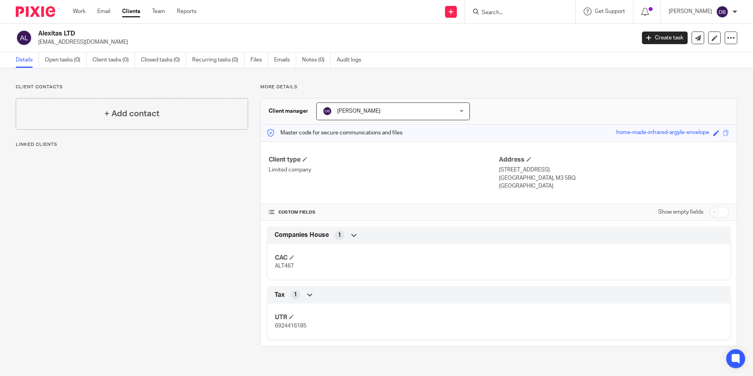 The width and height of the screenshot is (753, 376). What do you see at coordinates (680, 212) in the screenshot?
I see `label: Show empty fields` at bounding box center [680, 212].